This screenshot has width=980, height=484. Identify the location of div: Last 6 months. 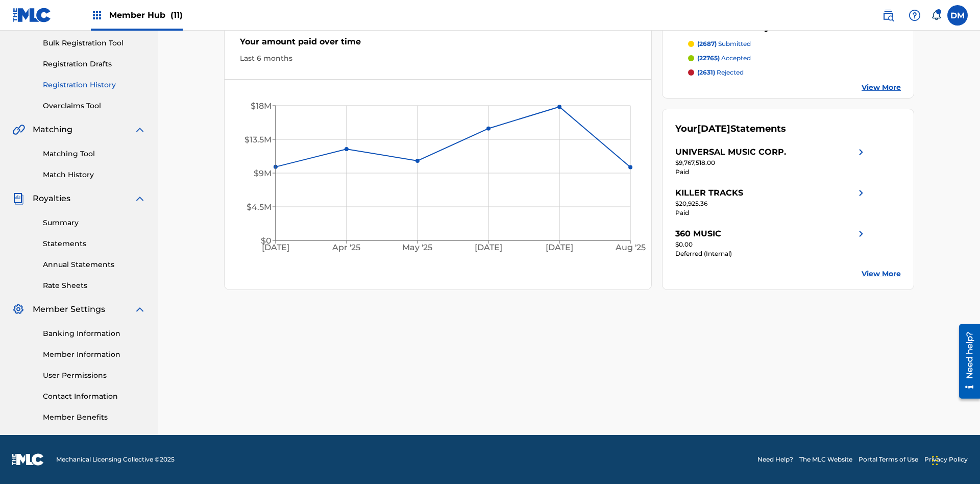
(438, 58).